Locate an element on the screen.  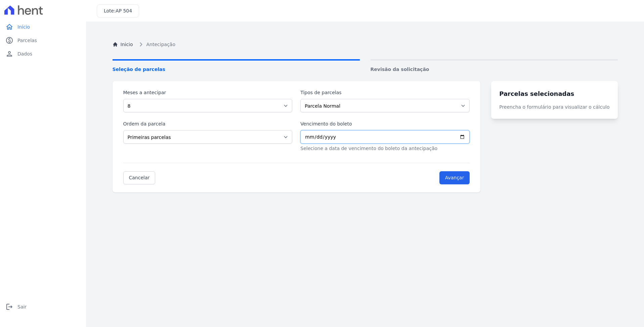
a: Cancelar is located at coordinates (140, 177).